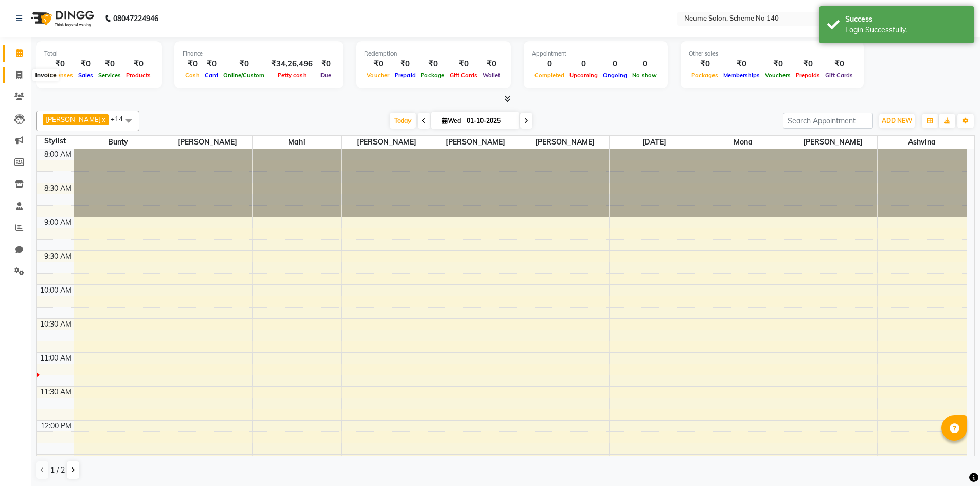 Image resolution: width=980 pixels, height=486 pixels. Describe the element at coordinates (808, 75) in the screenshot. I see `span: Prepaids` at that location.